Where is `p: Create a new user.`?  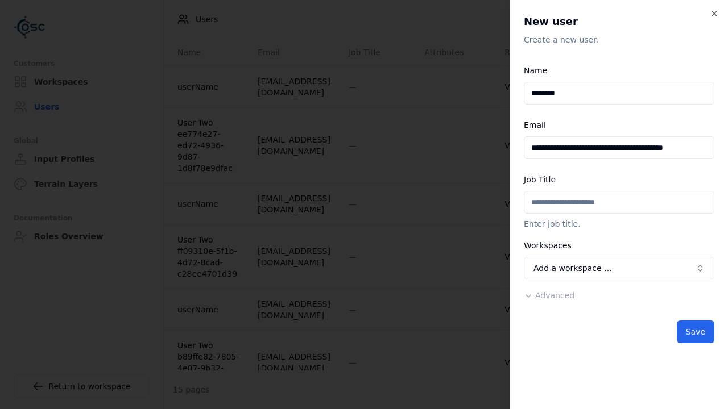
p: Create a new user. is located at coordinates (619, 40).